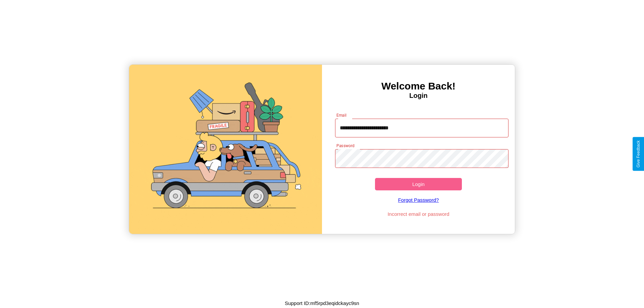 The height and width of the screenshot is (308, 644). What do you see at coordinates (418, 96) in the screenshot?
I see `h4: Login` at bounding box center [418, 96].